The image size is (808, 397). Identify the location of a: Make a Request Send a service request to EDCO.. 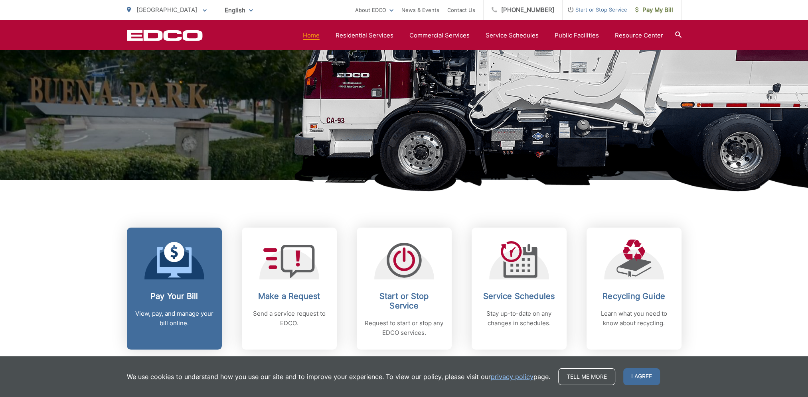
(289, 289).